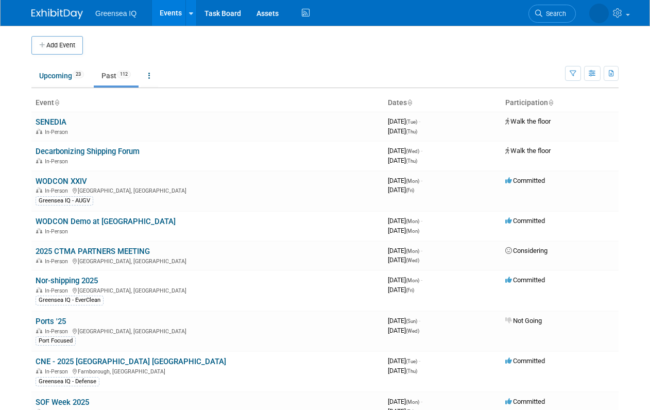  Describe the element at coordinates (409, 102) in the screenshot. I see `a: Sort by Start Date` at that location.